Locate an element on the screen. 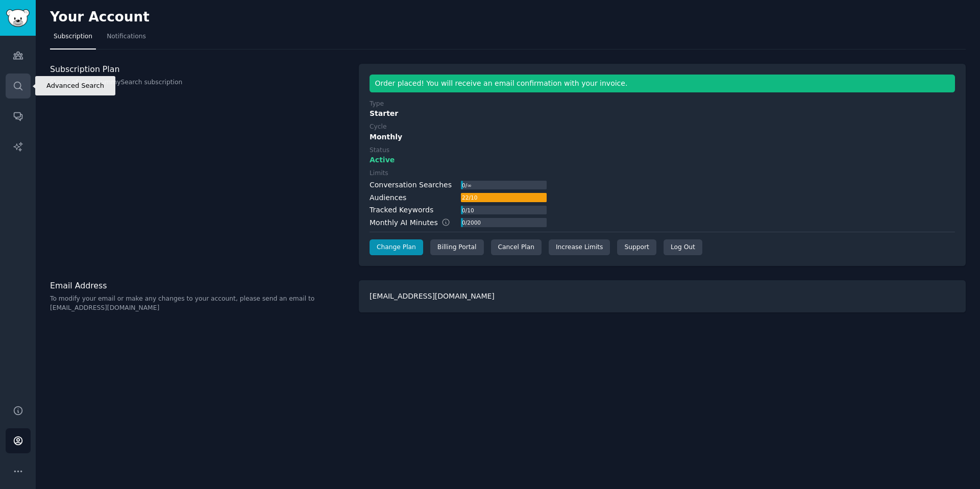  div: Cancel Plan is located at coordinates (516, 248).